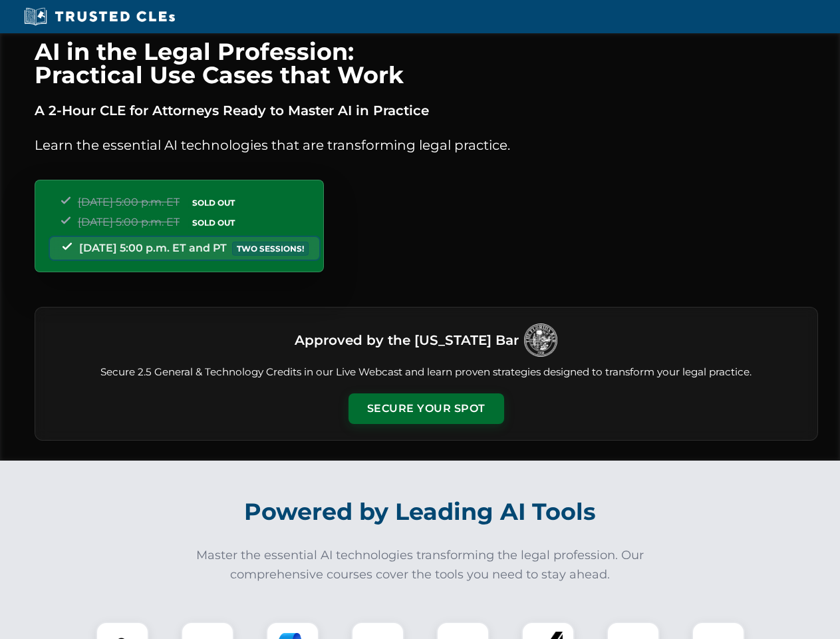  I want to click on p: Secure 2.5 General & Technology Credits in our Live Webcast and learn proven strategies designed ..., so click(427, 372).